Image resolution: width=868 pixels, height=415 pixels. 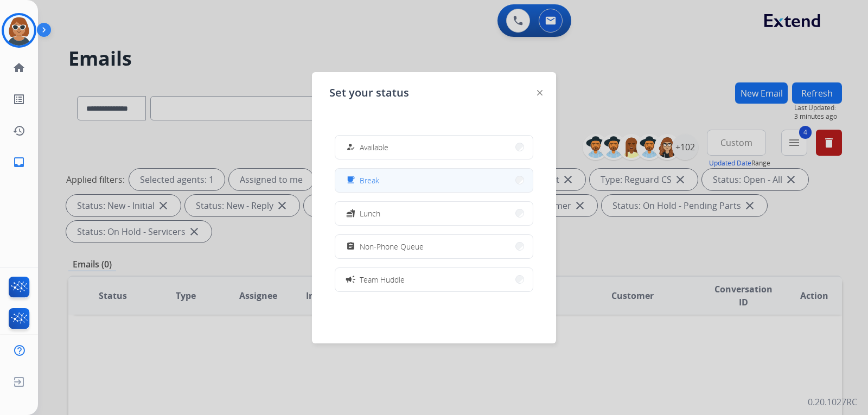 I want to click on span: Break, so click(x=370, y=180).